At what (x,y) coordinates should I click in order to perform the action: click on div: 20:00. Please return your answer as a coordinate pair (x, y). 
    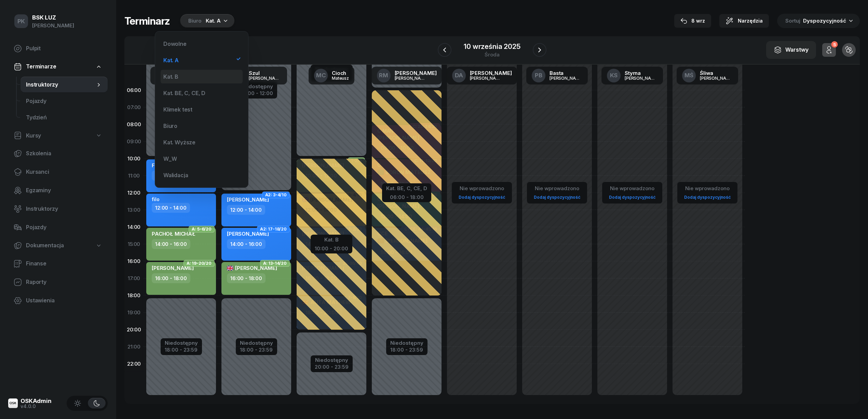
    Looking at the image, I should click on (134, 330).